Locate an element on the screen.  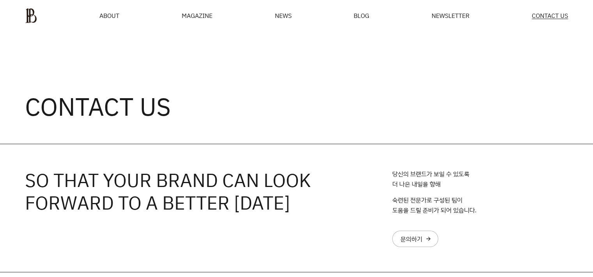
span: BLOG is located at coordinates (361, 16).